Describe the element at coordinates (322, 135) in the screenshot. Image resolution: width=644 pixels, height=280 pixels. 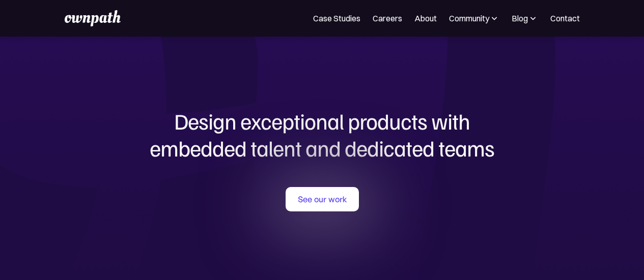
I see `h1: Design exceptional products with embedded talent and dedicated teams` at that location.